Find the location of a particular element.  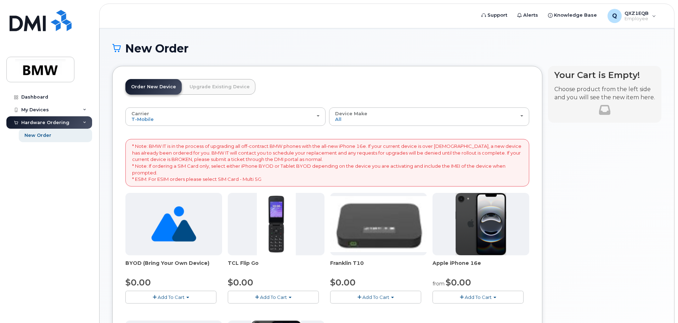

span: Apple iPhone 16e is located at coordinates (480, 266).